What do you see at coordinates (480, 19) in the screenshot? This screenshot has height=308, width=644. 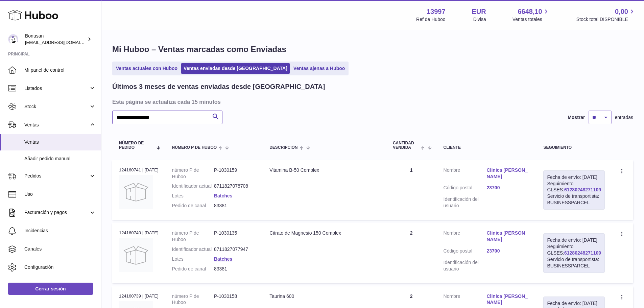 I see `div: Divisa` at bounding box center [480, 19].